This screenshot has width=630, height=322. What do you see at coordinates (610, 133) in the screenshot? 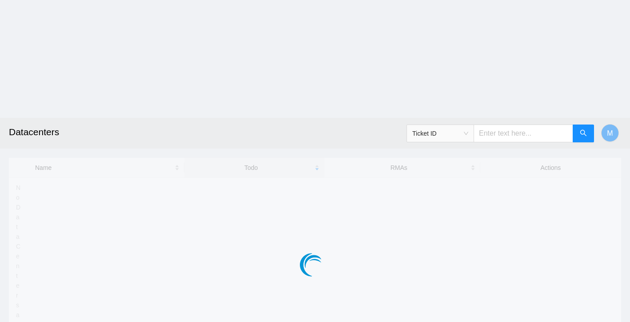
I see `span: M` at bounding box center [610, 133].